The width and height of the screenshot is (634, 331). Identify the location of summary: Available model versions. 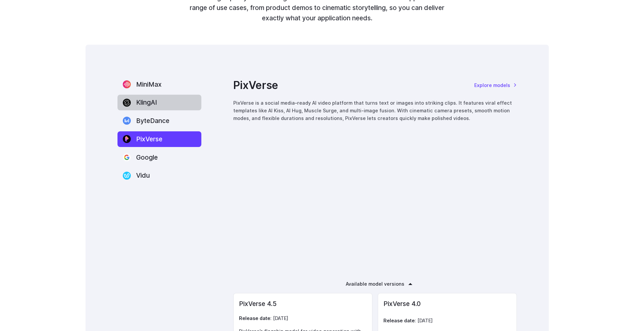
(375, 283).